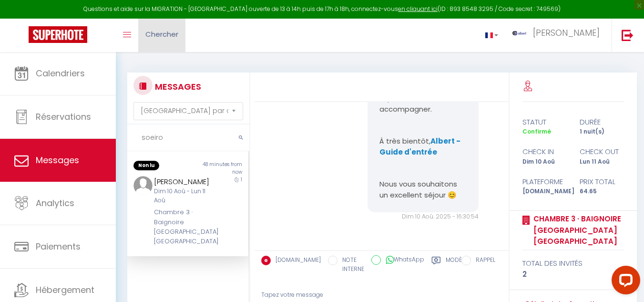 This screenshot has height=302, width=644. I want to click on div: 64.65, so click(602, 191).